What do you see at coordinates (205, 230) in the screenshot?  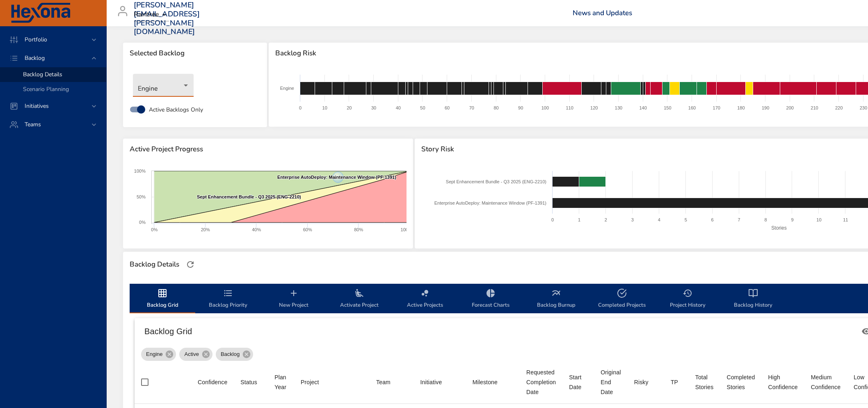 I see `text: 20%` at bounding box center [205, 230].